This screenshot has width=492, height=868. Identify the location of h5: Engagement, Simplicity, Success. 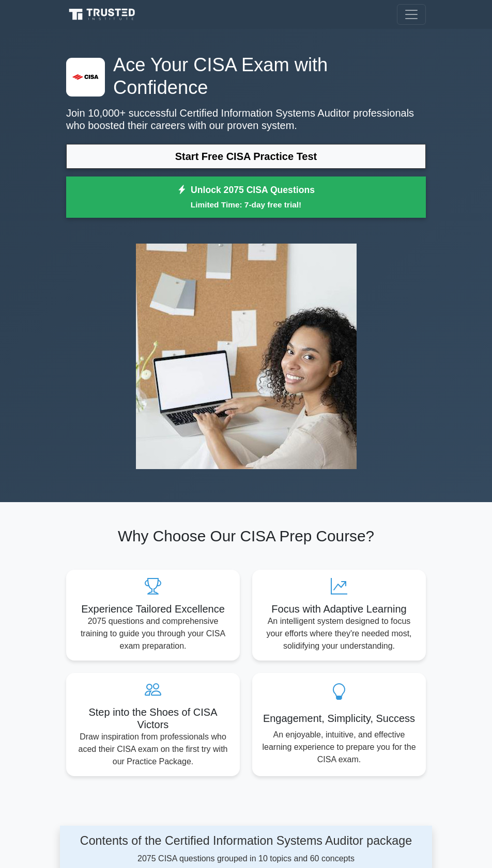
(339, 719).